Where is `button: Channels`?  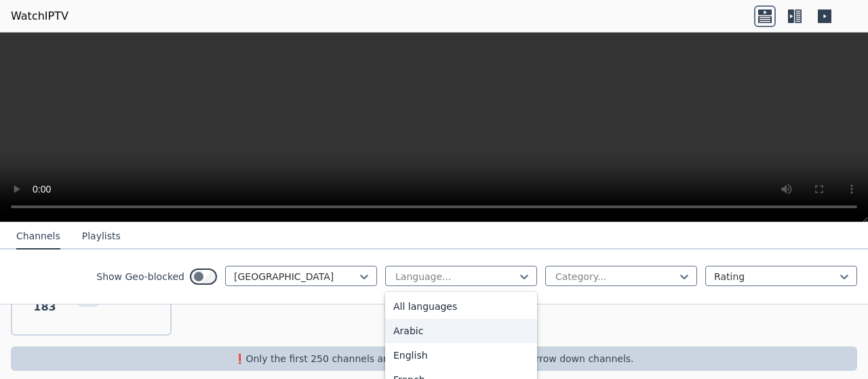 button: Channels is located at coordinates (38, 237).